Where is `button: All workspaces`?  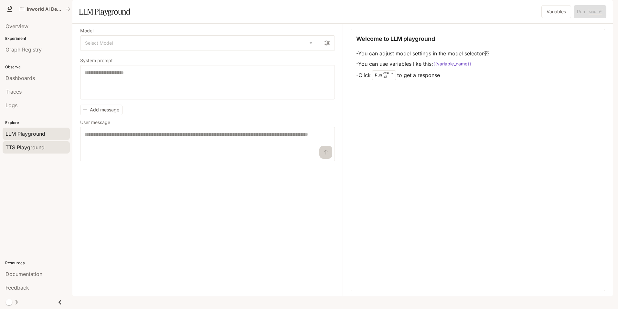
button: All workspaces is located at coordinates (45, 9).